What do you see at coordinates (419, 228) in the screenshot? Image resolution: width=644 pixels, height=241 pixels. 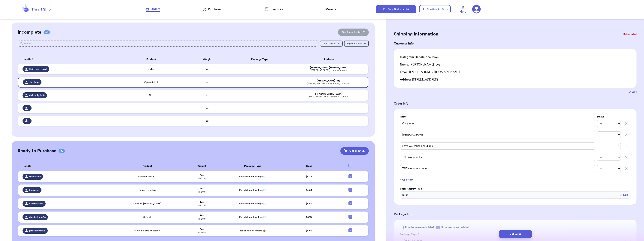 I see `span: Print item name on label` at bounding box center [419, 228].